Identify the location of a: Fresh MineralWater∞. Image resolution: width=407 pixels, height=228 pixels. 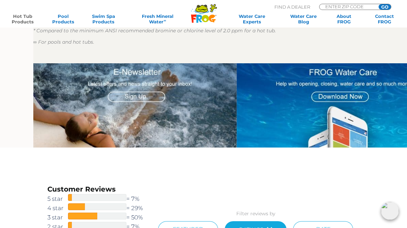
(157, 19).